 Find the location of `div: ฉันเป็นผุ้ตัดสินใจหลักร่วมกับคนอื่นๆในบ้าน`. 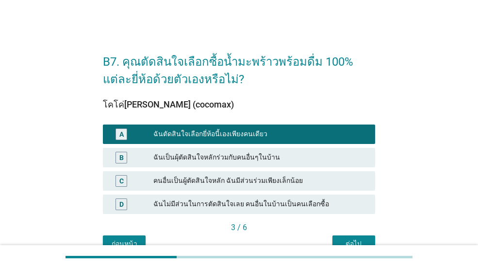

div: ฉันเป็นผุ้ตัดสินใจหลักร่วมกับคนอื่นๆในบ้าน is located at coordinates (260, 157).